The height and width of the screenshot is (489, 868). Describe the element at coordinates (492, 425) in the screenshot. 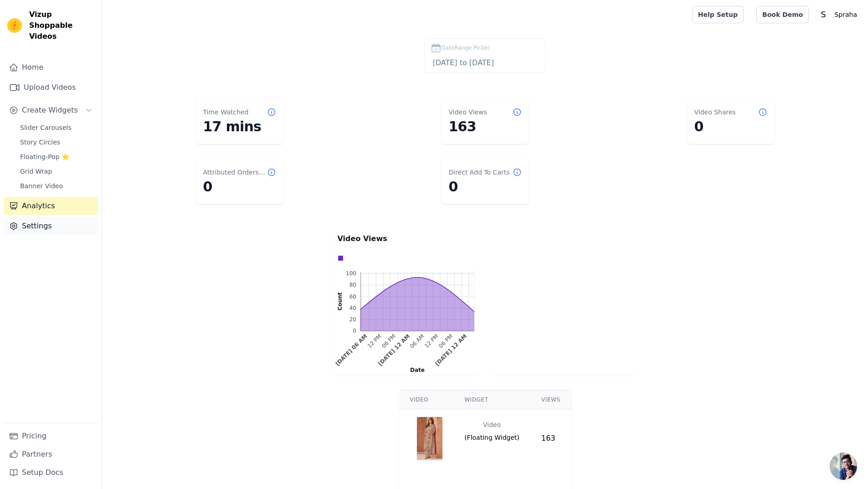

I see `div: Video` at that location.